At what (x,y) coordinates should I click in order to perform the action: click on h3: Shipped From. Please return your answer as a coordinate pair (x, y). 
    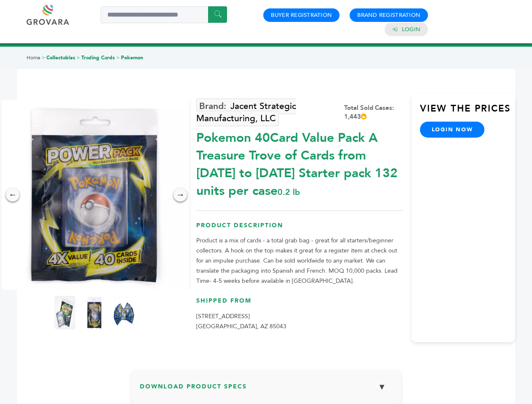
    Looking at the image, I should click on (300, 304).